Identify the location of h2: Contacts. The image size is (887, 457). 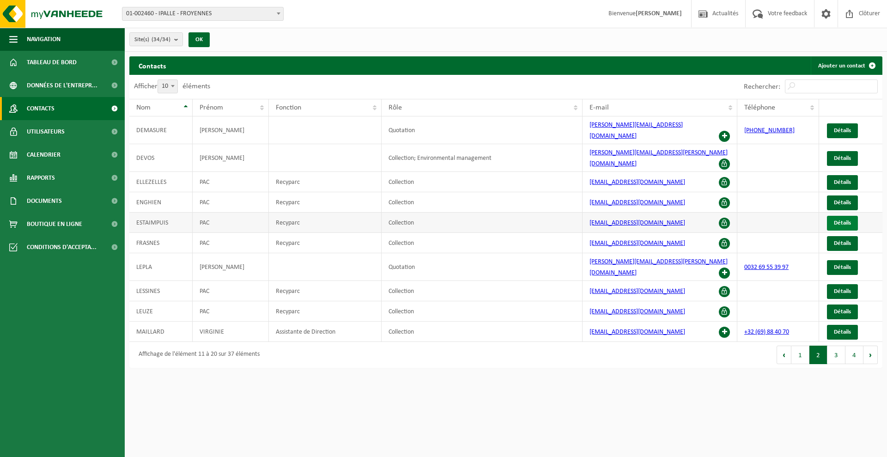
(152, 65).